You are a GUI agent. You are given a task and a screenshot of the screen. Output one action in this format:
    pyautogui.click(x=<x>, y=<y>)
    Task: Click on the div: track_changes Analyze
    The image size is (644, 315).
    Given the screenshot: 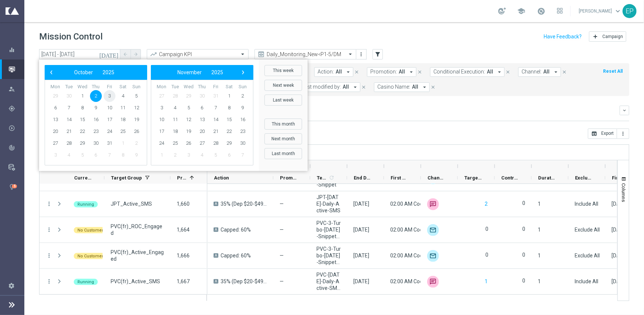 What is the action you would take?
    pyautogui.click(x=16, y=148)
    